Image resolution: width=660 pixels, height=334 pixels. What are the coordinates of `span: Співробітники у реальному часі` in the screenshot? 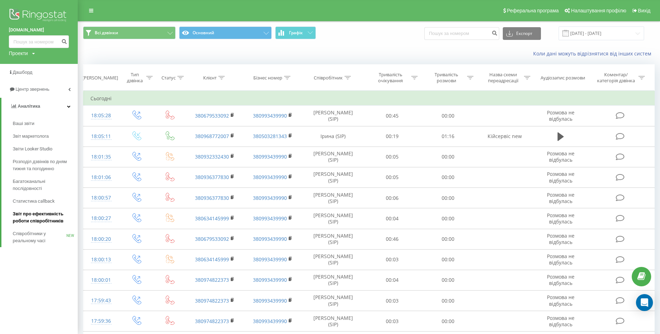 It's located at (40, 237).